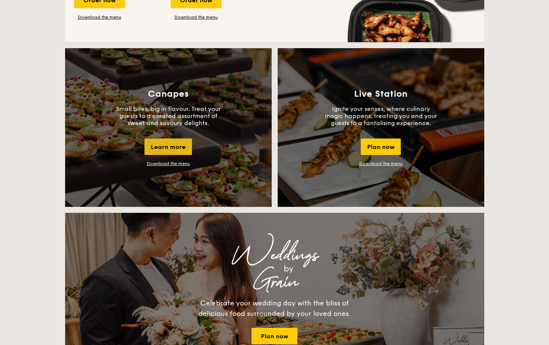 The width and height of the screenshot is (549, 345). I want to click on div: Learn more, so click(168, 147).